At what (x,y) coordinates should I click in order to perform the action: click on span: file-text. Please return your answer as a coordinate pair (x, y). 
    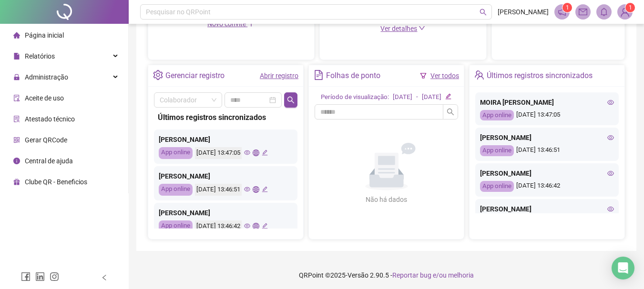
    Looking at the image, I should click on (319, 75).